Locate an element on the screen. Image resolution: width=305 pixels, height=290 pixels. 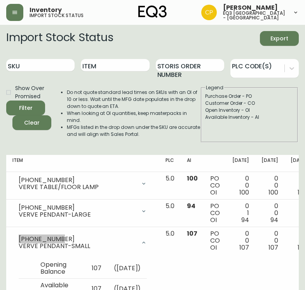
div: Purchase Order - PO is located at coordinates (249, 96).